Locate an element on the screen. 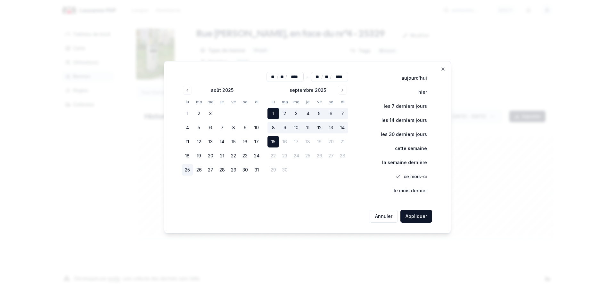  button: 25 is located at coordinates (187, 170).